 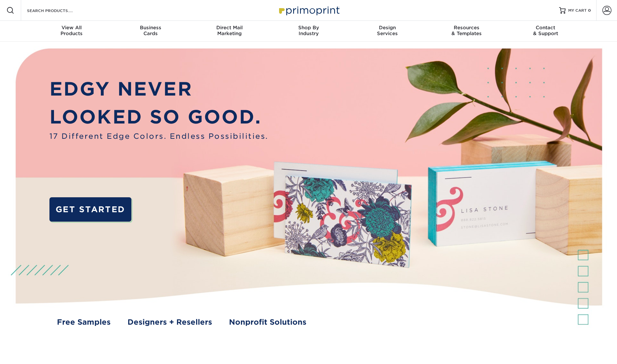 What do you see at coordinates (159, 89) in the screenshot?
I see `p: EDGY NEVER` at bounding box center [159, 89].